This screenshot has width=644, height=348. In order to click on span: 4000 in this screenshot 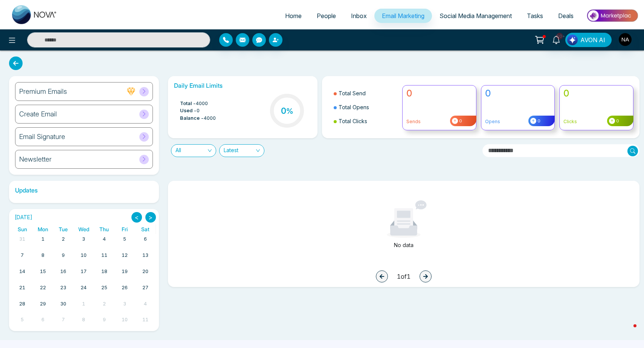, I will do `click(202, 104)`.